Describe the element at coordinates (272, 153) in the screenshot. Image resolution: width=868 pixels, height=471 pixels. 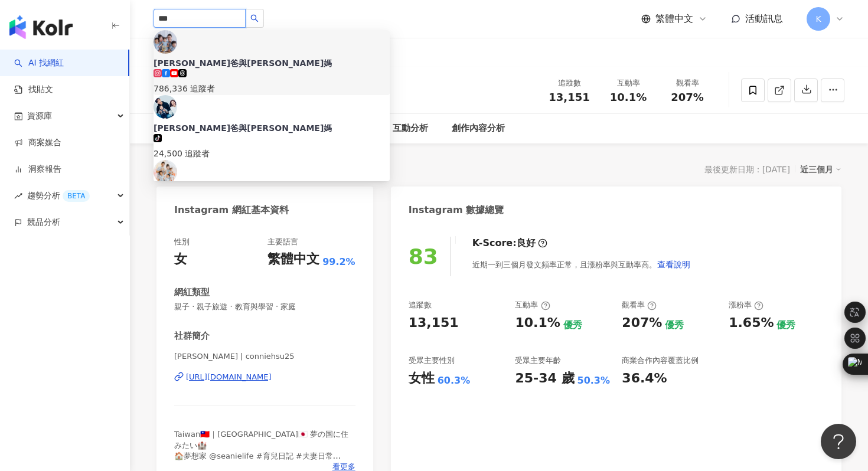
I see `div: 24,500 追蹤者` at that location.